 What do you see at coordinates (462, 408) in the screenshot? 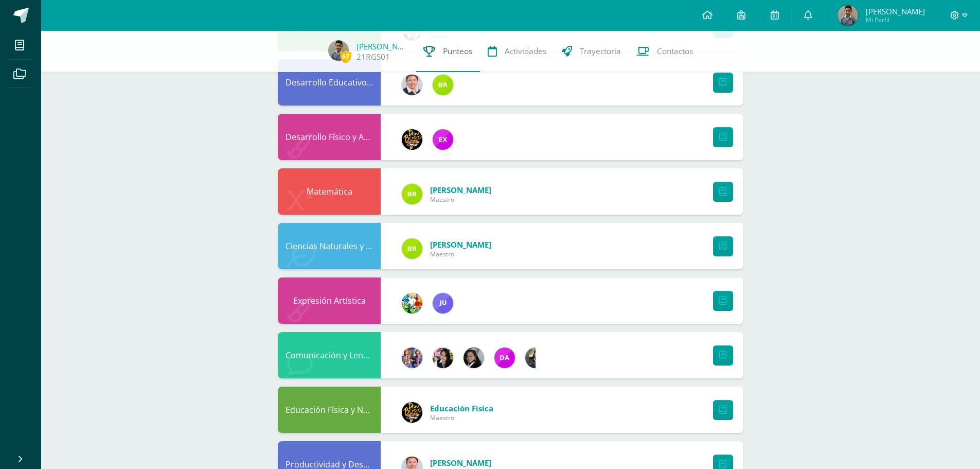
I see `span: Educación Física` at bounding box center [462, 408].